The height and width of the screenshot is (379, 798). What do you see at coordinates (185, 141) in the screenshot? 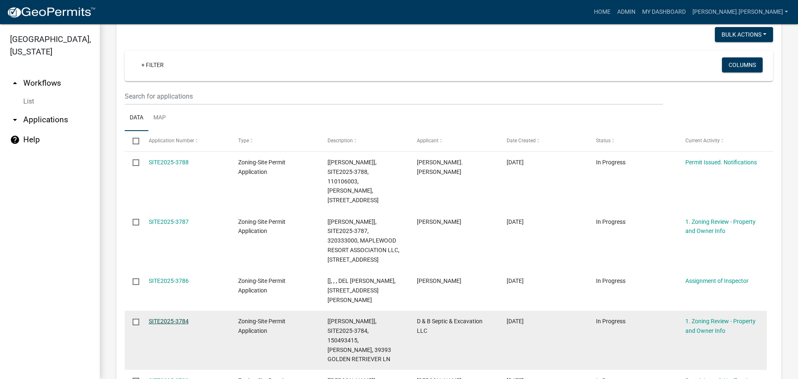
I see `datatable-header-cell: Application Number` at bounding box center [185, 141].